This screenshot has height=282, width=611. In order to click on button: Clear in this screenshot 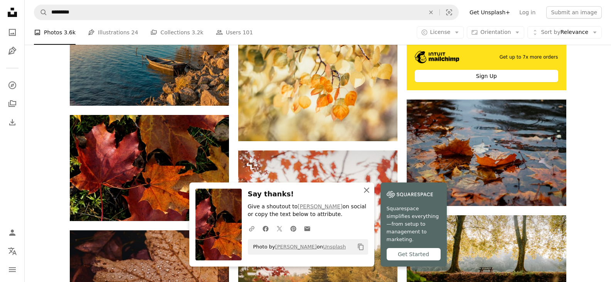, I will do `click(431, 12)`.